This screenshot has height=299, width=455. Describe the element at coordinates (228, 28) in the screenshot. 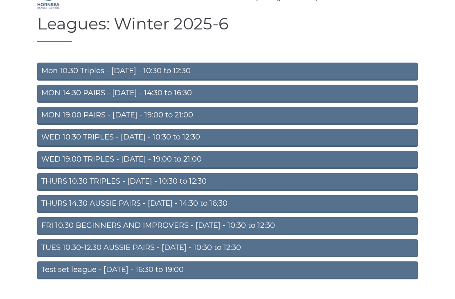

I see `h1: Leagues: Winter 2025-6` at that location.